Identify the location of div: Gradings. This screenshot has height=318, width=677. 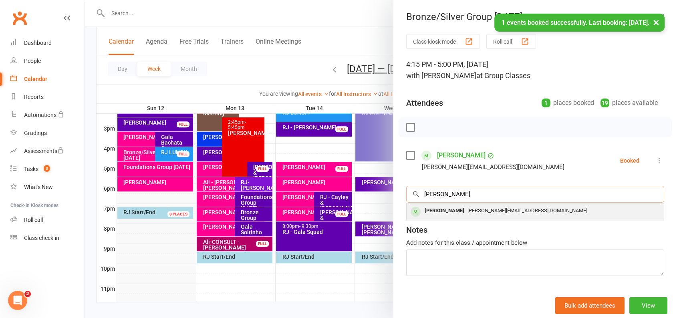
(35, 133).